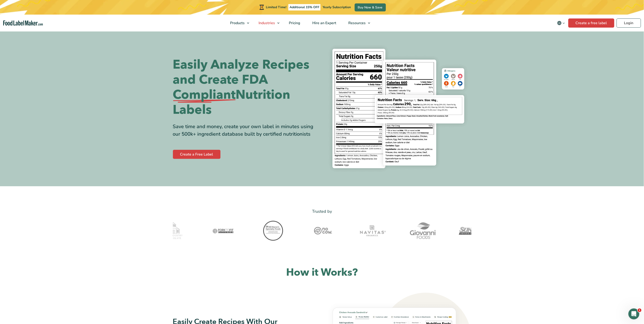  I want to click on p: Trusted by, so click(322, 211).